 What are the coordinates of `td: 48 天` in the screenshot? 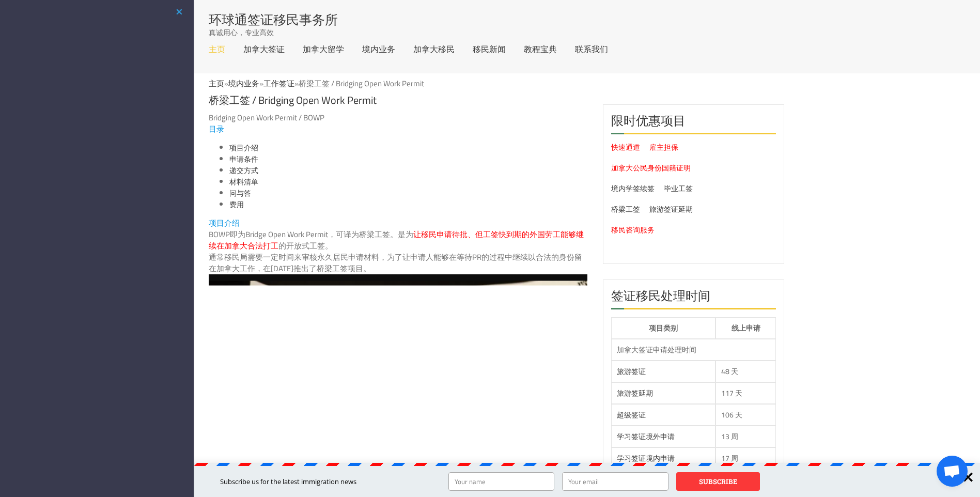 It's located at (746, 371).